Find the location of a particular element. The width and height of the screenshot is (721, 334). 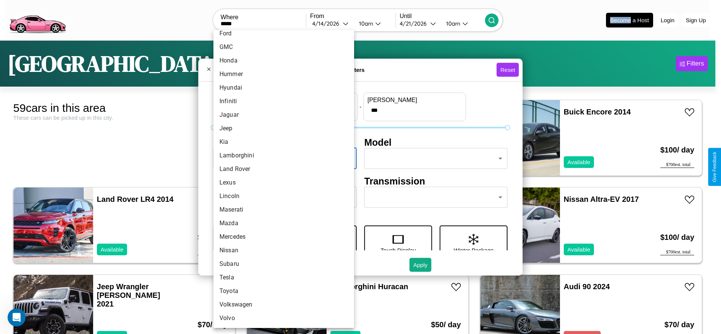

li: Maserati is located at coordinates (284, 210).